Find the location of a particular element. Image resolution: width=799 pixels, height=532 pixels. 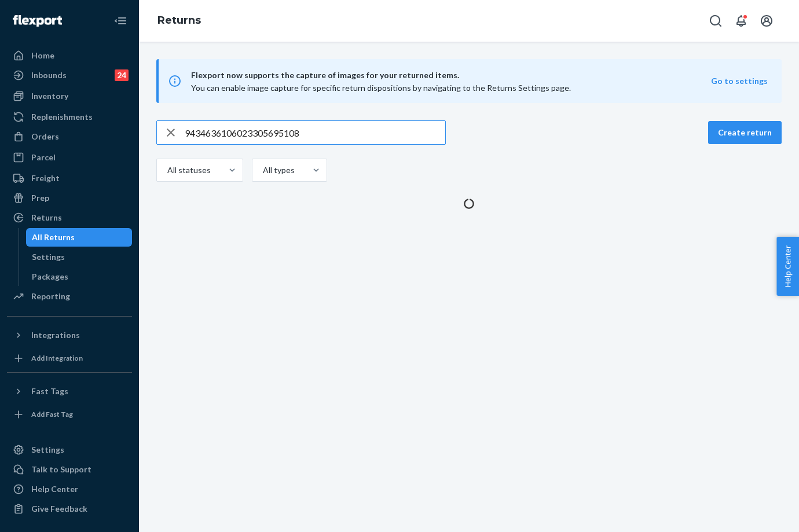

div: Packages is located at coordinates (50, 276).